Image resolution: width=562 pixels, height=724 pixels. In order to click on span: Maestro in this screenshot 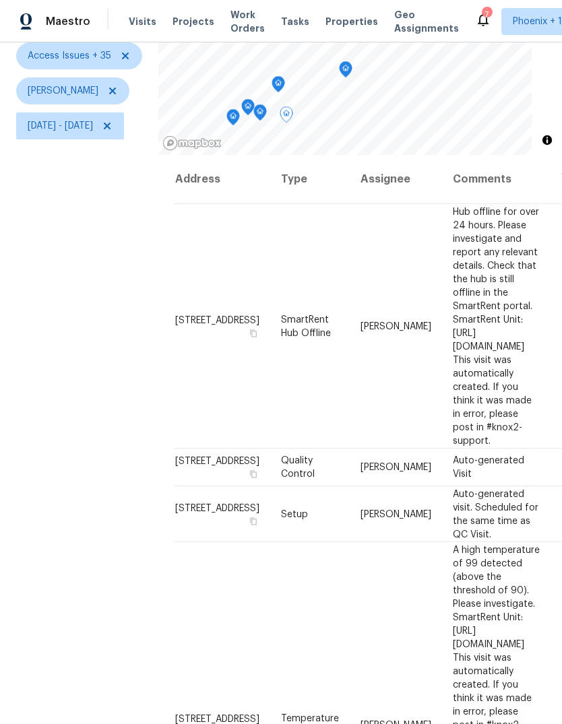, I will do `click(68, 22)`.